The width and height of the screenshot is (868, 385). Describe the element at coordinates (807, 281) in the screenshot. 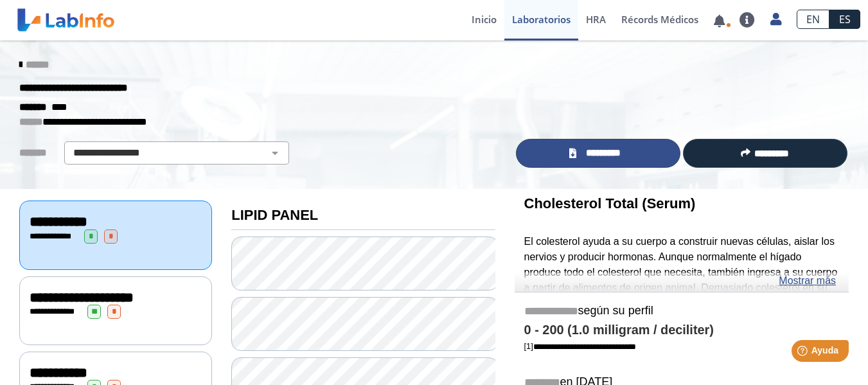

I see `a: Mostrar más` at that location.